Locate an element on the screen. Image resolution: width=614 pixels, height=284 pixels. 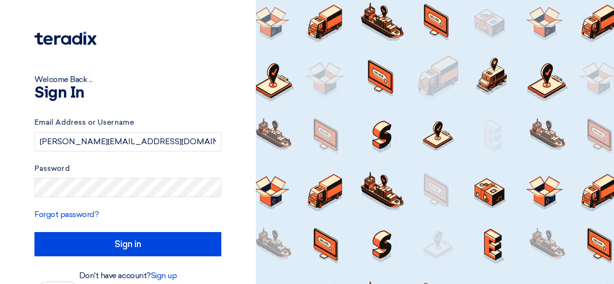
a: Sign up is located at coordinates (164, 275).